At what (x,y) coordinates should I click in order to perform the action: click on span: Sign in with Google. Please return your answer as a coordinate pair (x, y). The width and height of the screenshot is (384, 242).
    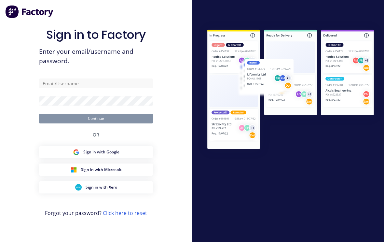
    Looking at the image, I should click on (101, 152).